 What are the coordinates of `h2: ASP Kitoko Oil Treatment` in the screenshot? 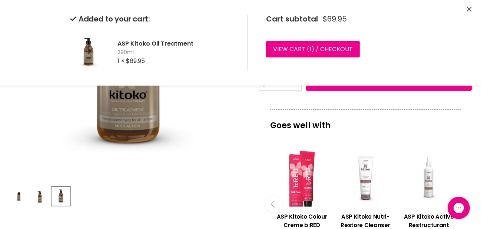 It's located at (176, 43).